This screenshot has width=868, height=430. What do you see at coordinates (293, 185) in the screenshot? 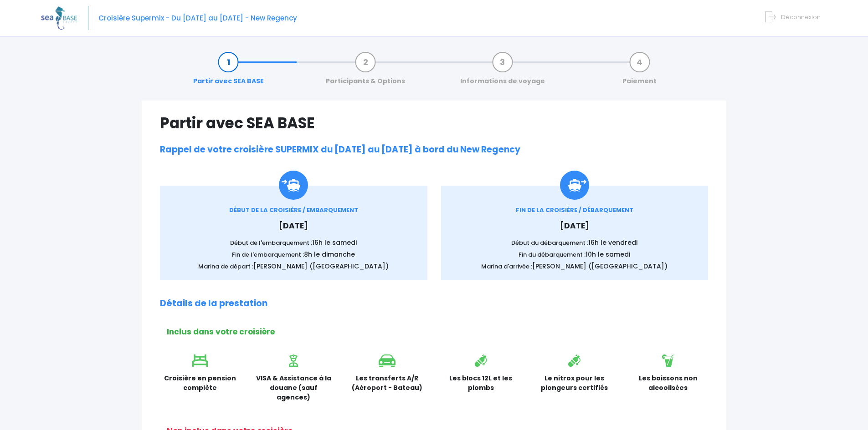
I see `img: Icon_embarquement.svg` at bounding box center [293, 185].